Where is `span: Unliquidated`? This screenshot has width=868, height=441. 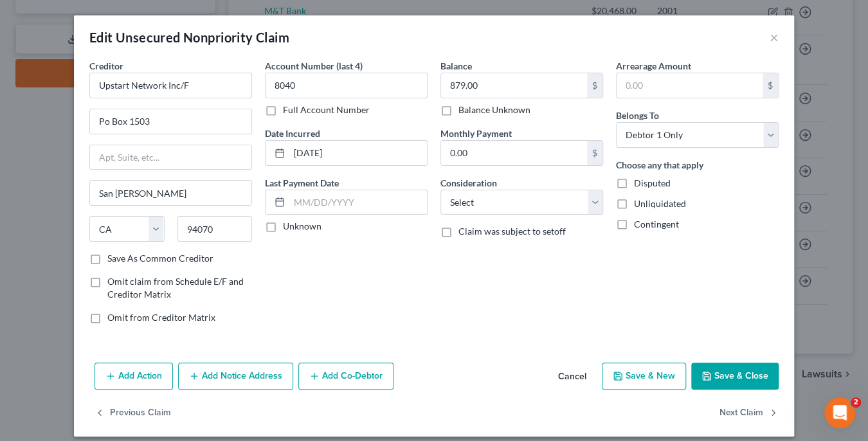
span: Unliquidated is located at coordinates (660, 203).